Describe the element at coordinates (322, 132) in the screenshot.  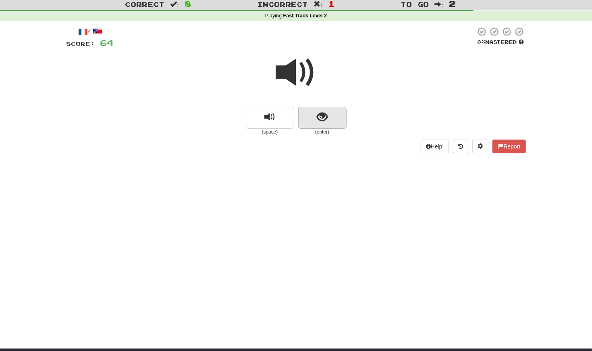
I see `small: (enter)` at that location.